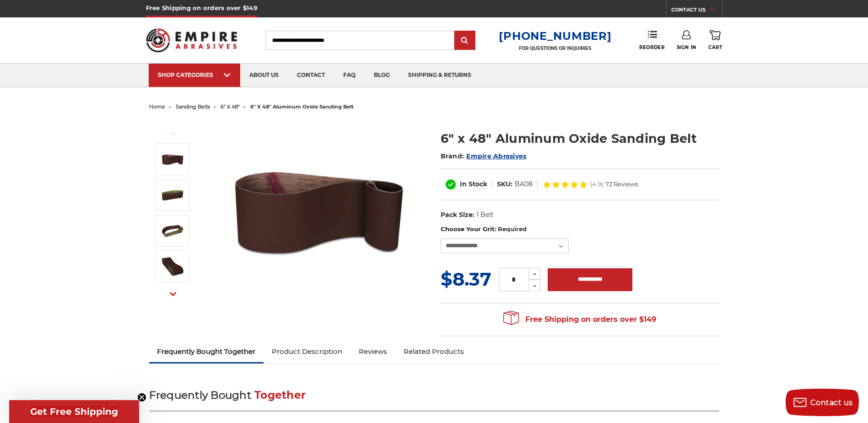  What do you see at coordinates (173, 195) in the screenshot?
I see `img: 6" x 48" AOX Sanding Belt` at bounding box center [173, 195].